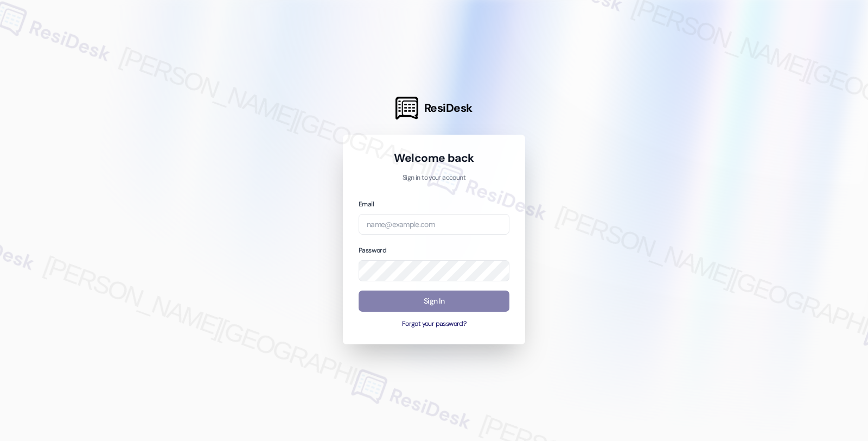  What do you see at coordinates (434, 158) in the screenshot?
I see `h1: Welcome back` at bounding box center [434, 158].